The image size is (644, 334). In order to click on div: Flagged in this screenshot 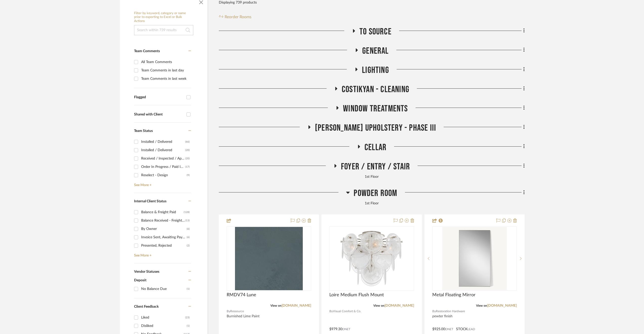, I will do `click(159, 97)`.